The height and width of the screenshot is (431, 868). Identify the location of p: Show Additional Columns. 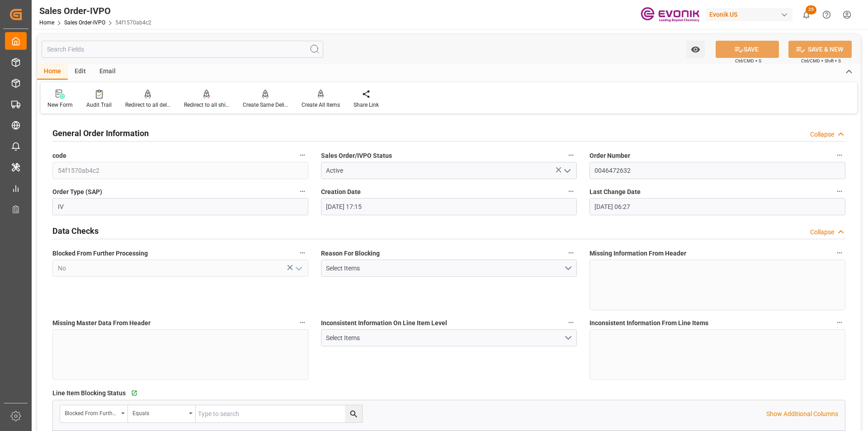
(802, 414).